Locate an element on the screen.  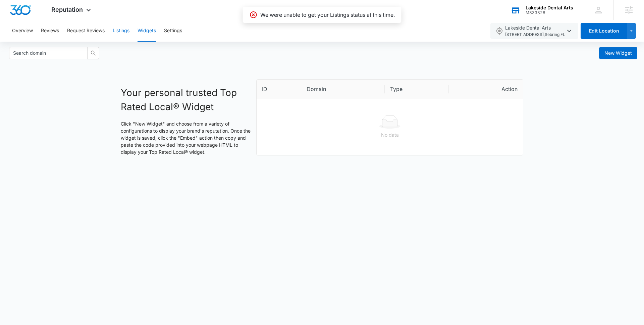
h1: Your personal trusted Top Rated Local® Widget is located at coordinates (187, 100).